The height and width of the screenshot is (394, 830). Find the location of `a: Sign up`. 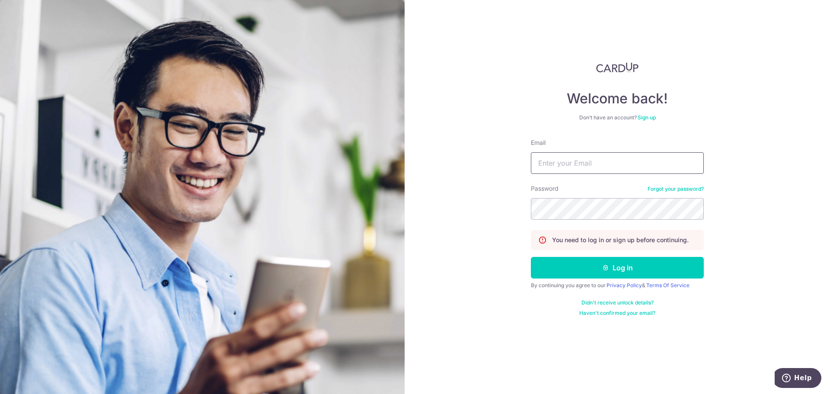

a: Sign up is located at coordinates (647, 117).